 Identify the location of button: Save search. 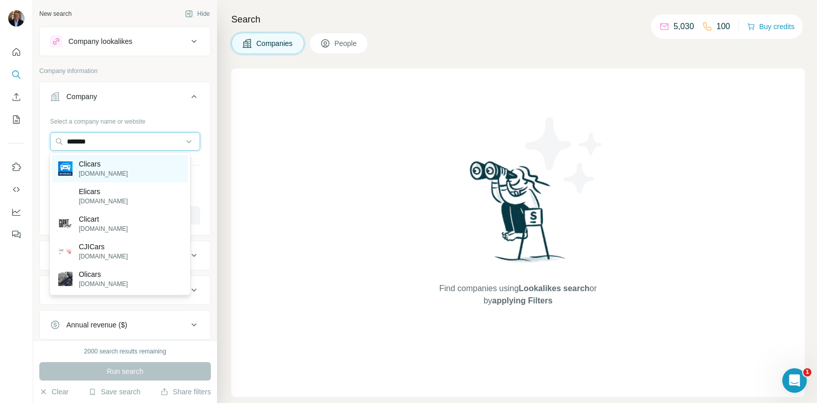
(114, 392).